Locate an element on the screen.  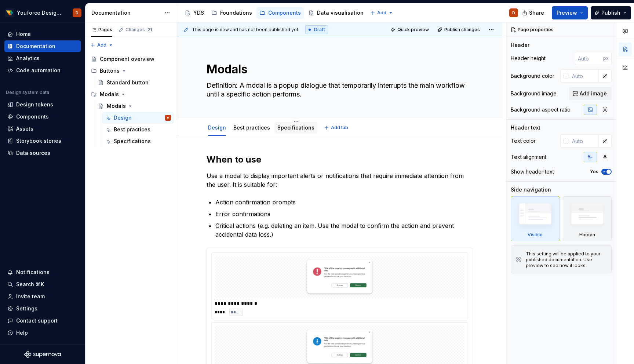
a: YDS is located at coordinates (194, 13).